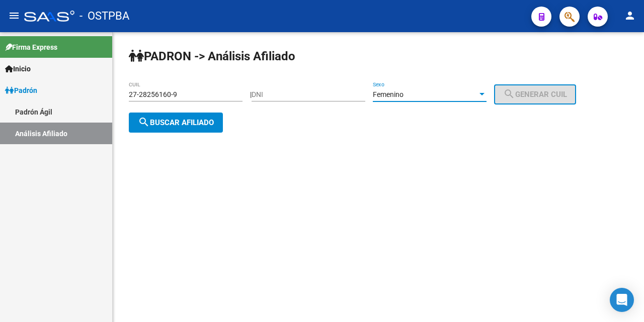 The width and height of the screenshot is (644, 322). I want to click on span: Firma Express, so click(32, 47).